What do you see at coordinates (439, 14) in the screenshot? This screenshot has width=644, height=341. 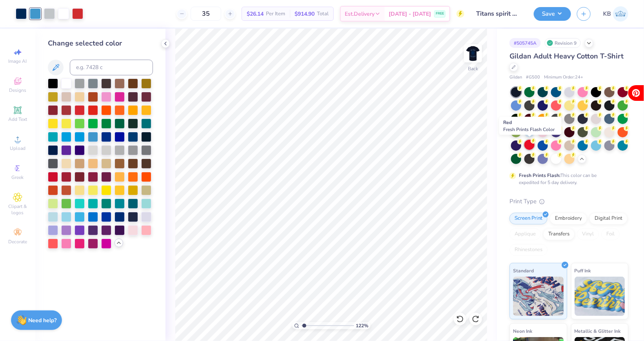 I see `span: FREE` at bounding box center [439, 14].